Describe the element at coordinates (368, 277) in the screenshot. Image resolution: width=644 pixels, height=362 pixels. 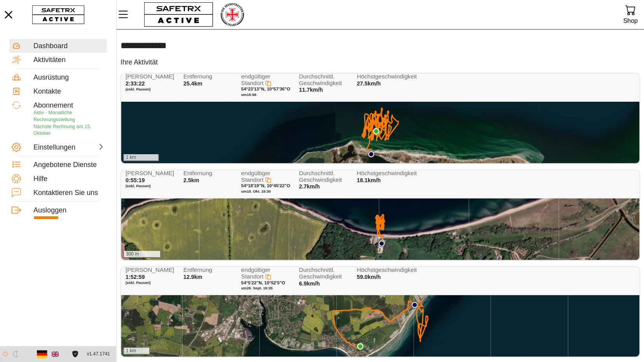
I see `span: 59.0km/h` at that location.